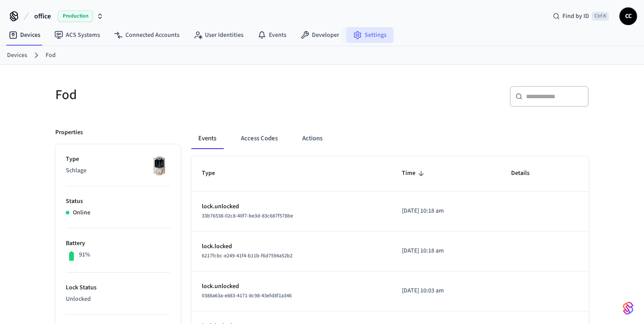 The image size is (644, 324). Describe the element at coordinates (629, 16) in the screenshot. I see `span: CC` at that location.